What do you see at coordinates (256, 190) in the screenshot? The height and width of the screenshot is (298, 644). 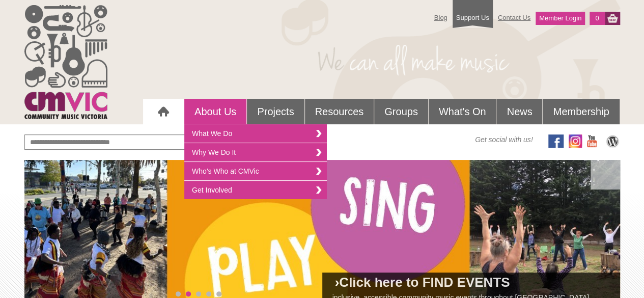 I see `a: Get Involved` at bounding box center [256, 190].